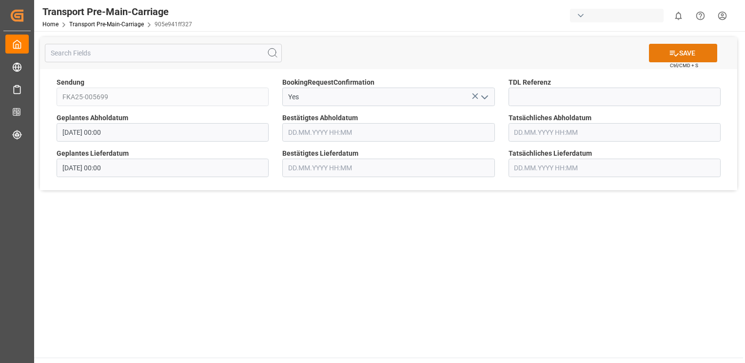  What do you see at coordinates (328, 82) in the screenshot?
I see `span: BookingRequestConfirmation` at bounding box center [328, 82].